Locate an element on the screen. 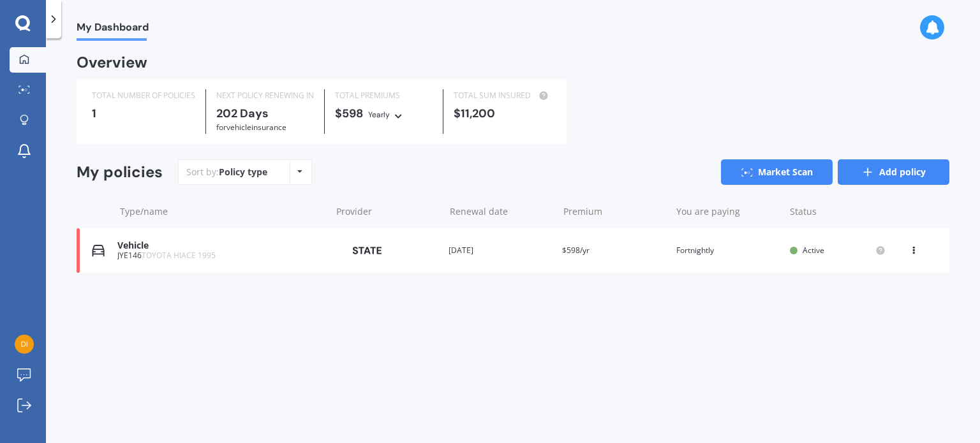  div: $11,200 is located at coordinates (502, 114).